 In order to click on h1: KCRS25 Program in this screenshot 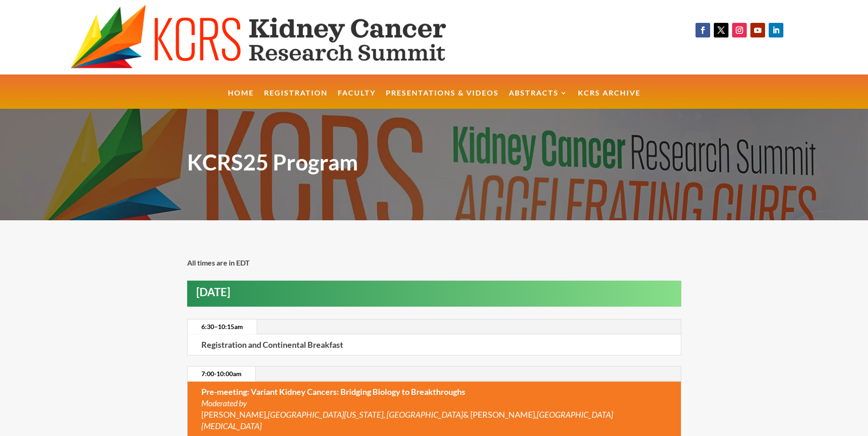, I will do `click(434, 165)`.